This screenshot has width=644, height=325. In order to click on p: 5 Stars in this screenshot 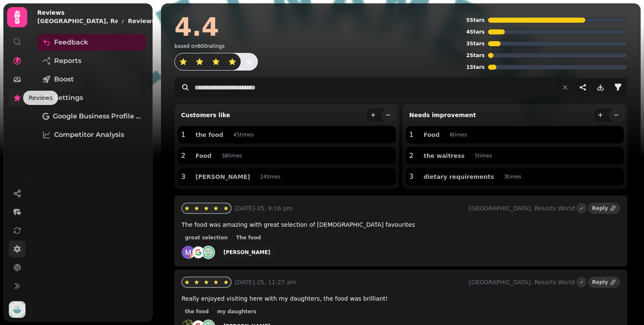, I will do `click(476, 20)`.